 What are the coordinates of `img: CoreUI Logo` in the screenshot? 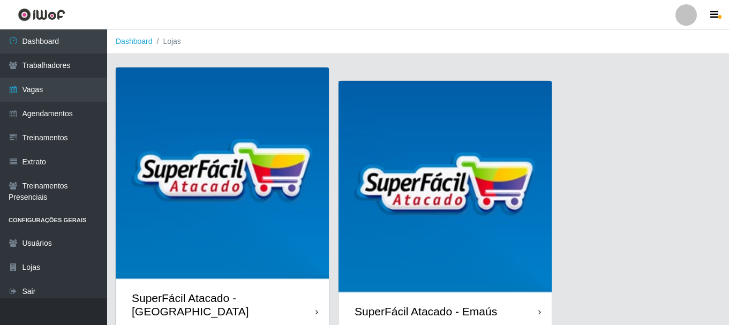 It's located at (41, 14).